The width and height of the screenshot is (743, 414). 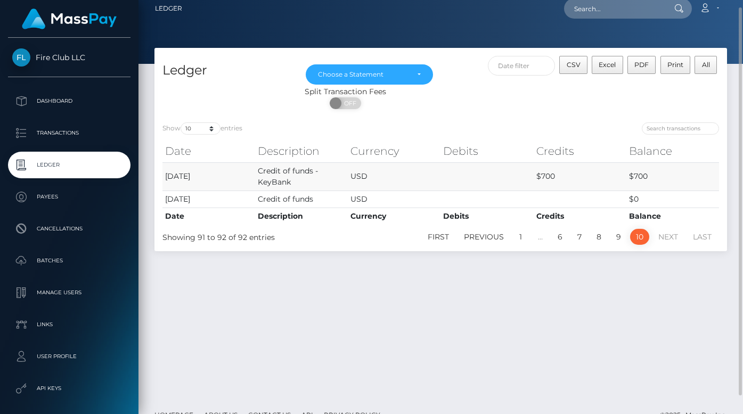 What do you see at coordinates (345, 92) in the screenshot?
I see `div: Split Transaction Fees` at bounding box center [345, 92].